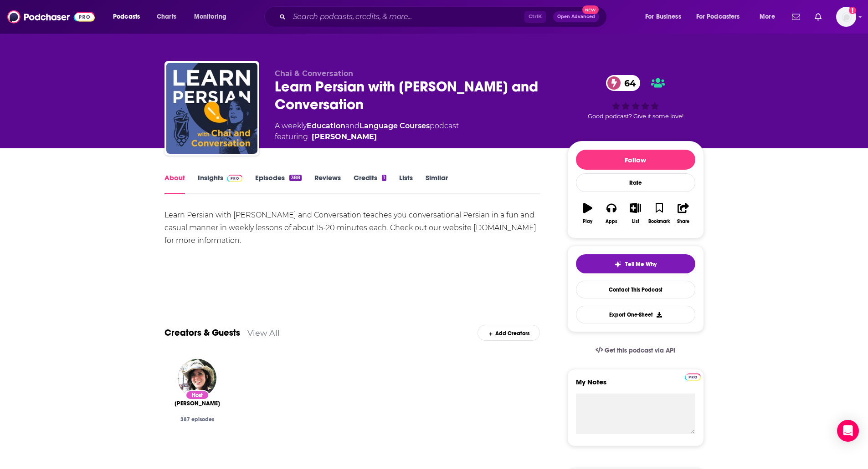 The width and height of the screenshot is (868, 469). What do you see at coordinates (295, 178) in the screenshot?
I see `div: 388` at bounding box center [295, 178].